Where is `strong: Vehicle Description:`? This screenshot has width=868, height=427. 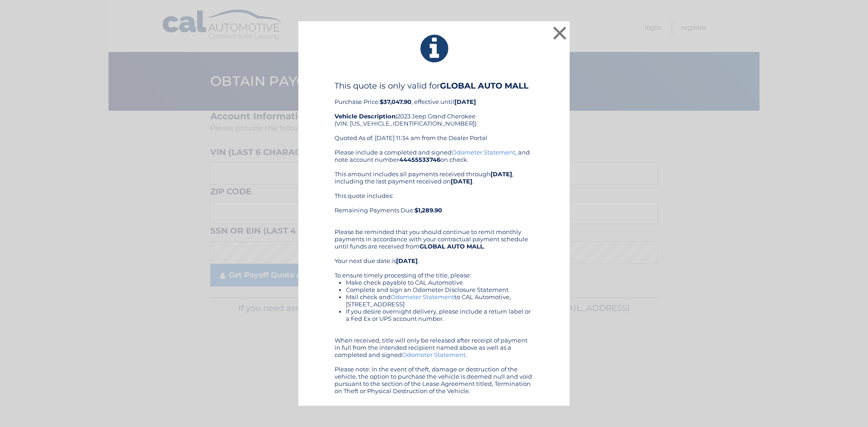
strong: Vehicle Description: is located at coordinates (366, 116).